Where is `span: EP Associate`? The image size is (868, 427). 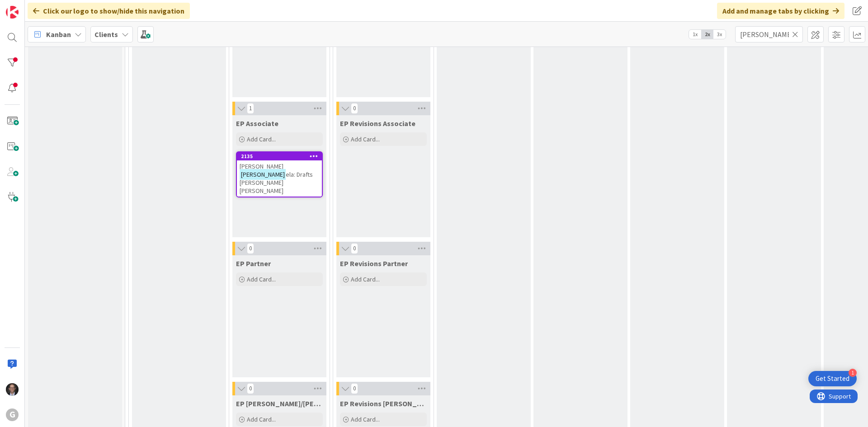
span: EP Associate is located at coordinates (257, 123).